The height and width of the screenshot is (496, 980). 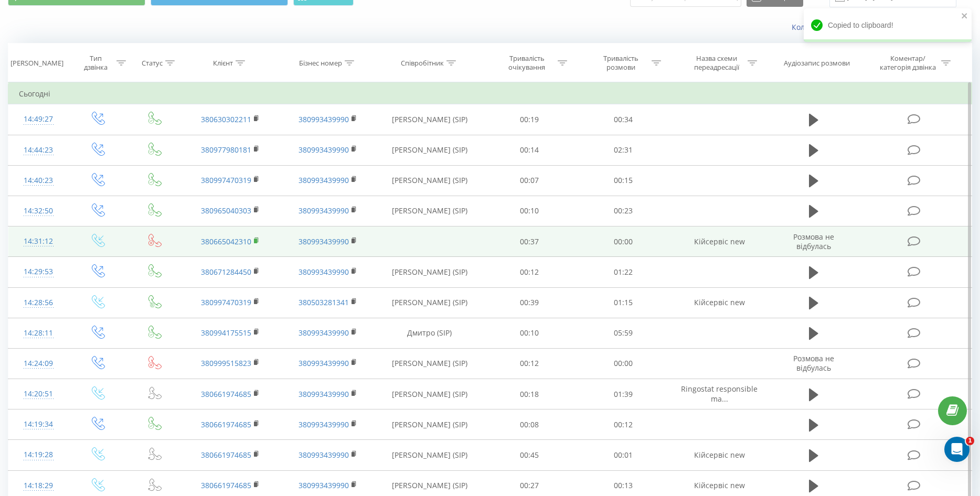 What do you see at coordinates (226, 119) in the screenshot?
I see `a: 380630302211` at bounding box center [226, 119].